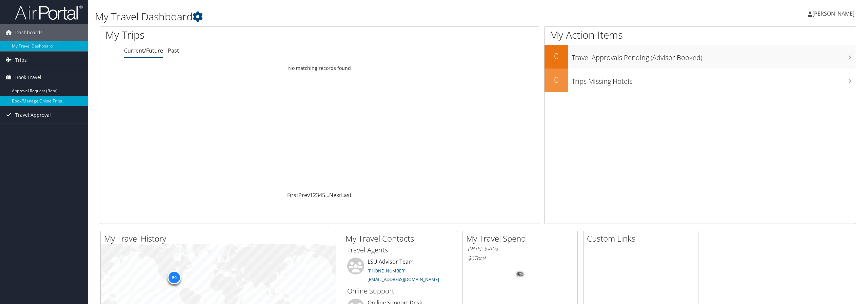 The width and height of the screenshot is (868, 304). I want to click on tspan: 0%, so click(520, 274).